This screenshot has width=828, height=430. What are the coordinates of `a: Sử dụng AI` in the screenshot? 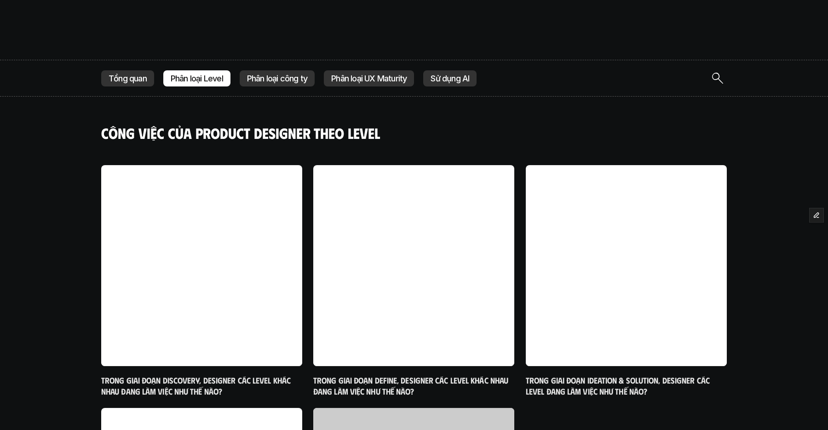 It's located at (450, 79).